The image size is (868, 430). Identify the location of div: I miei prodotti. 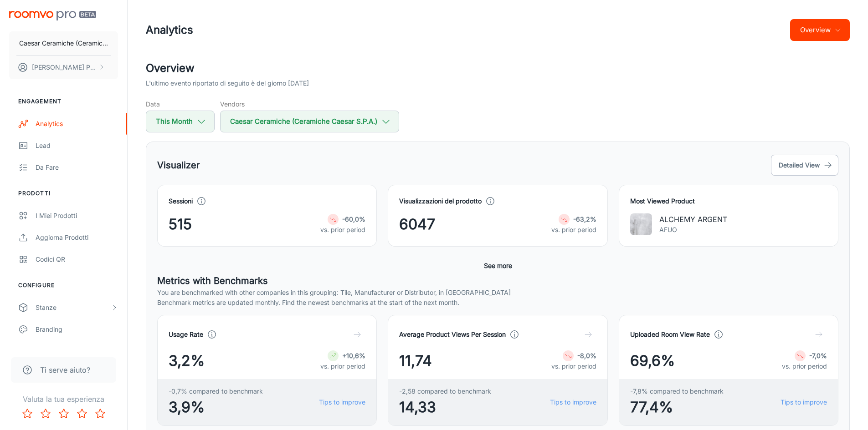
(77, 216).